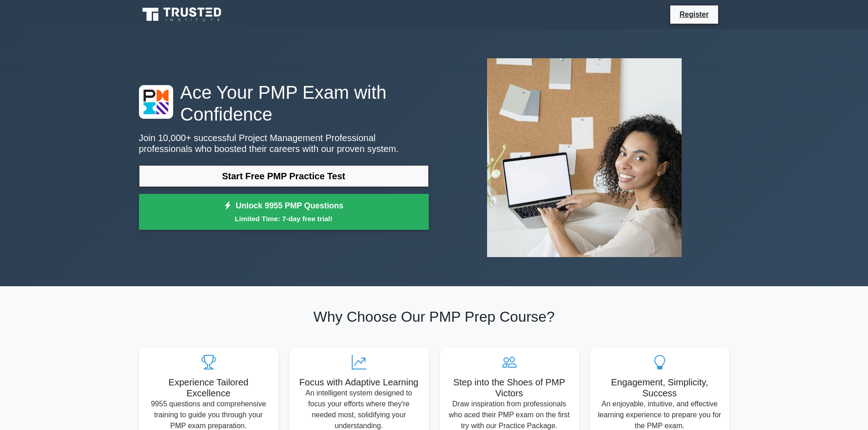 This screenshot has height=430, width=868. What do you see at coordinates (660, 388) in the screenshot?
I see `h5: Engagement, Simplicity, Success` at bounding box center [660, 388].